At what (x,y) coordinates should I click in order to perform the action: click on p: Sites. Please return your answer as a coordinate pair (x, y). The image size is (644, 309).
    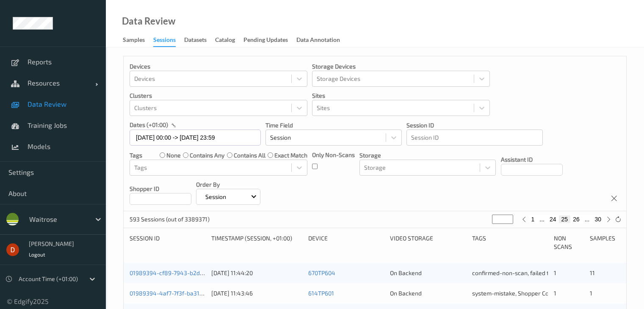
    Looking at the image, I should click on (401, 95).